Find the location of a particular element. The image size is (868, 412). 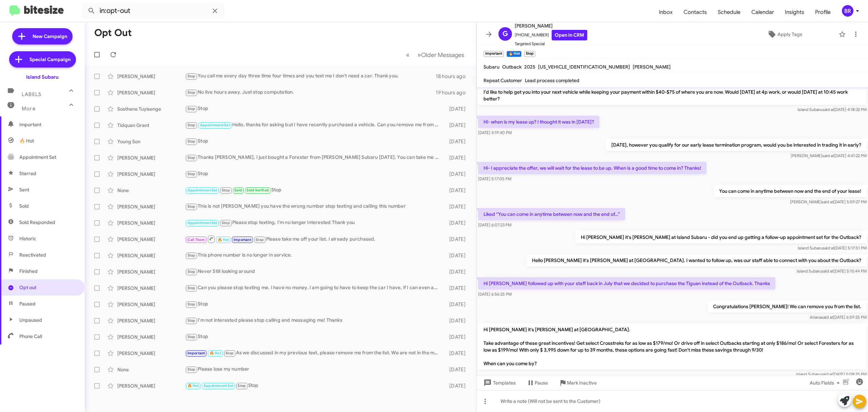

span: Auto Fields is located at coordinates (826, 383).